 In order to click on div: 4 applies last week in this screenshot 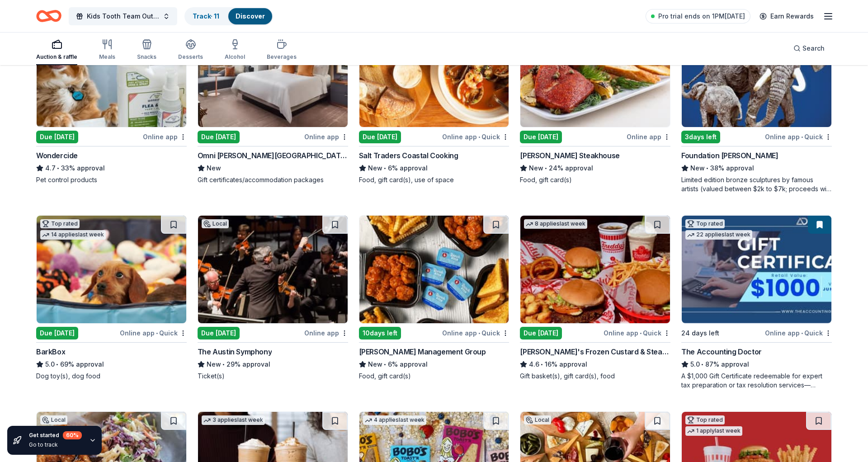, I will do `click(395, 420)`.